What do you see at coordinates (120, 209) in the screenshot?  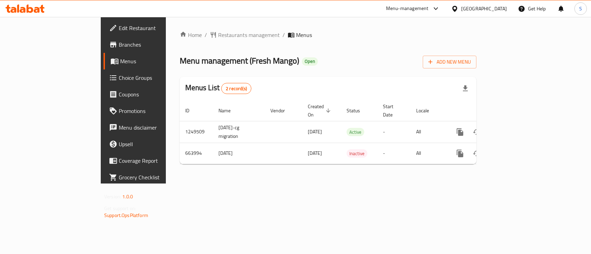 I see `span: Get support on:` at bounding box center [120, 209].